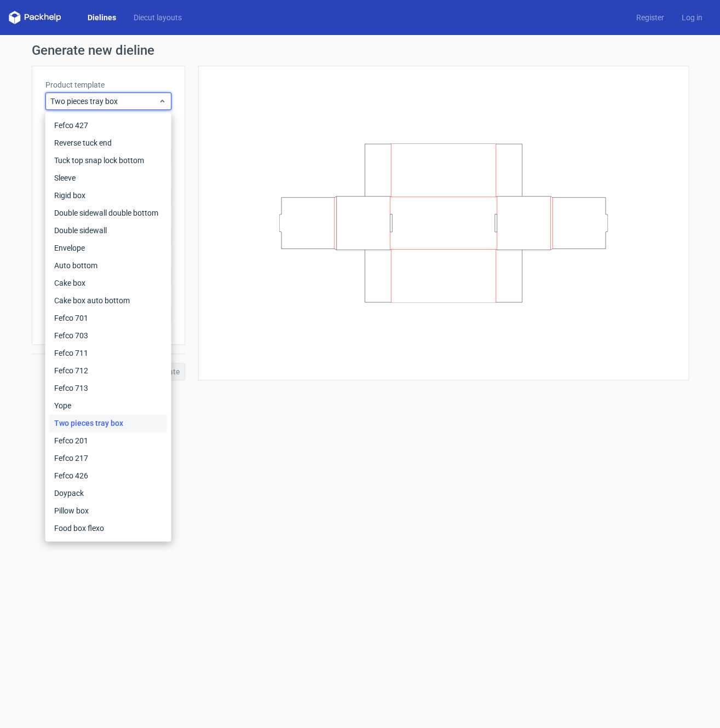 The image size is (720, 728). I want to click on div: Fefco 217, so click(108, 459).